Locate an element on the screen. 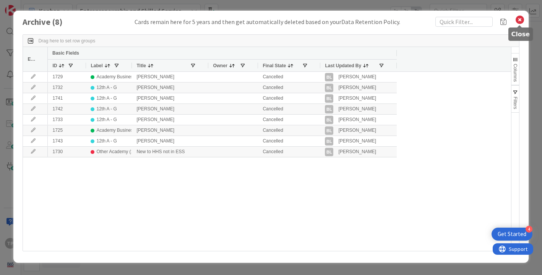 The height and width of the screenshot is (275, 542). span: Title is located at coordinates (141, 66).